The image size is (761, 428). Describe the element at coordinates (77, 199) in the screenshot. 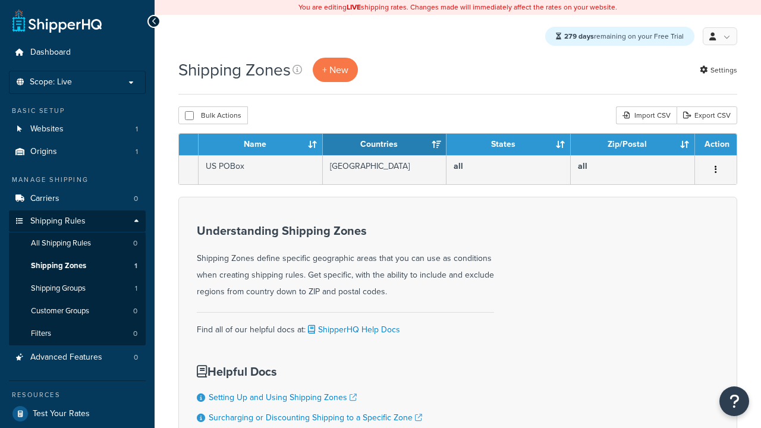

I see `a: Carriers 0` at that location.